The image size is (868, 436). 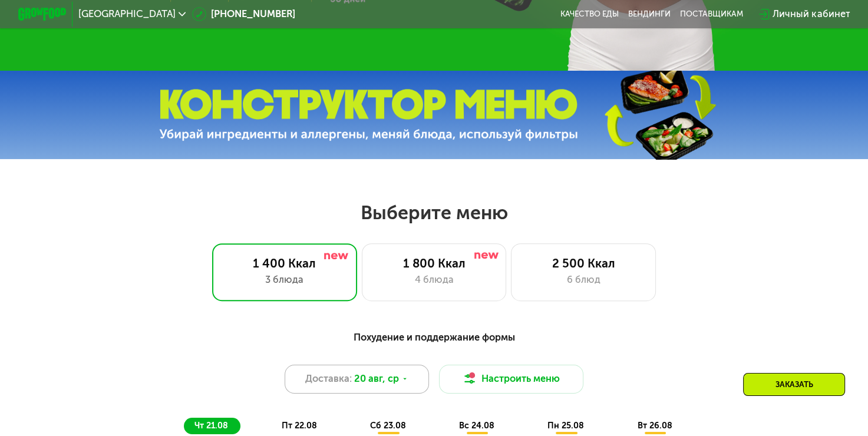 What do you see at coordinates (433, 263) in the screenshot?
I see `div: 1 800 Ккал` at bounding box center [433, 263].